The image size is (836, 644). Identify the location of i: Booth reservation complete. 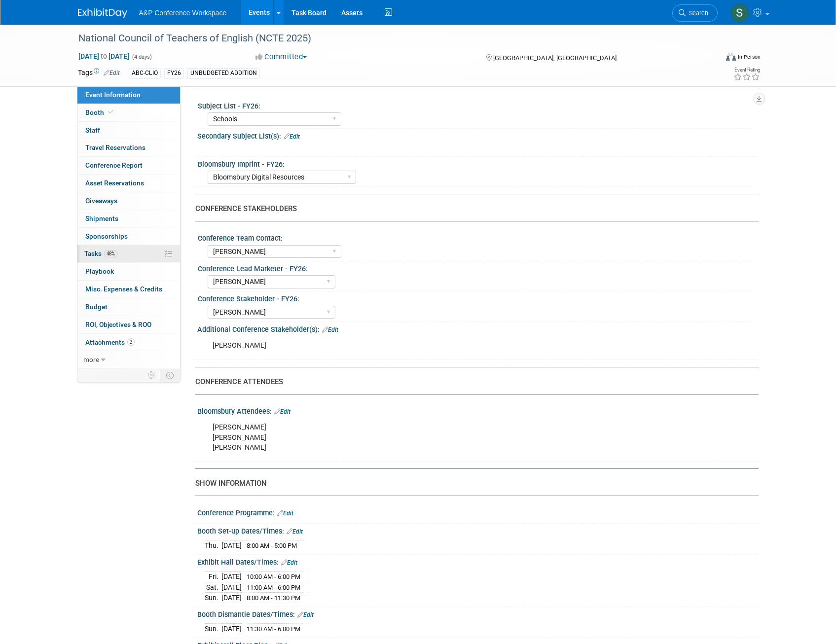
(111, 112).